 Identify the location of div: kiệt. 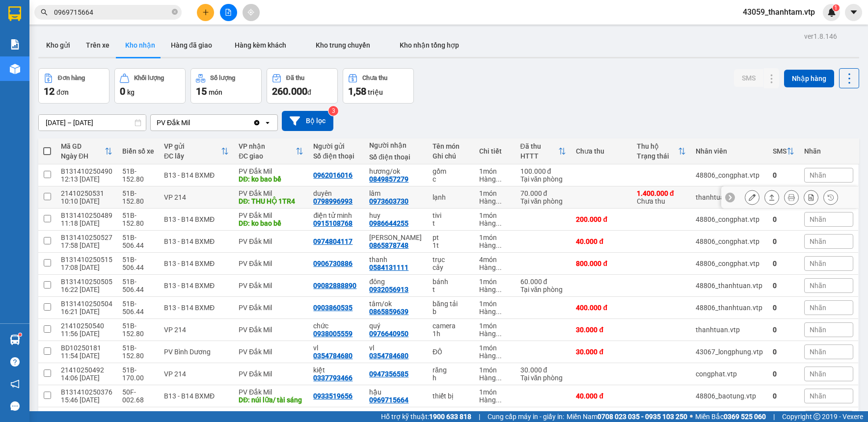
(336, 371).